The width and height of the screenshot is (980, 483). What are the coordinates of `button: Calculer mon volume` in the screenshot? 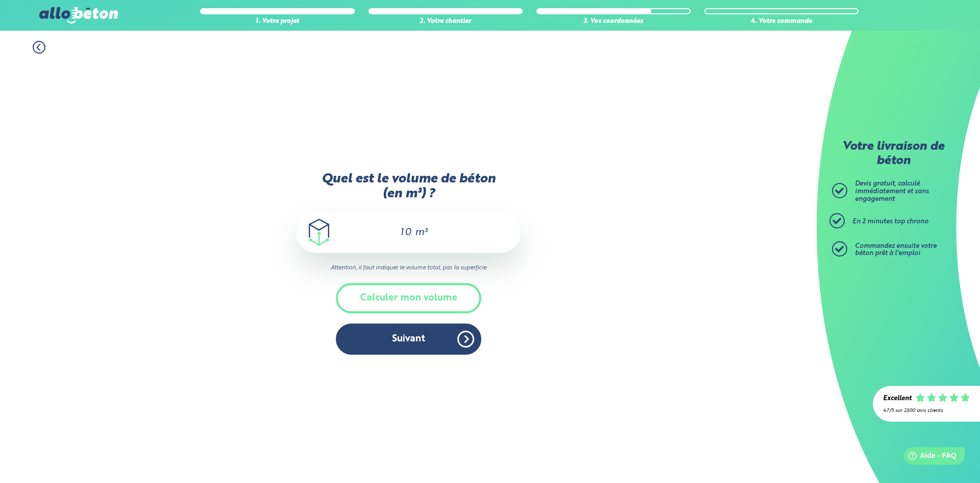 It's located at (408, 297).